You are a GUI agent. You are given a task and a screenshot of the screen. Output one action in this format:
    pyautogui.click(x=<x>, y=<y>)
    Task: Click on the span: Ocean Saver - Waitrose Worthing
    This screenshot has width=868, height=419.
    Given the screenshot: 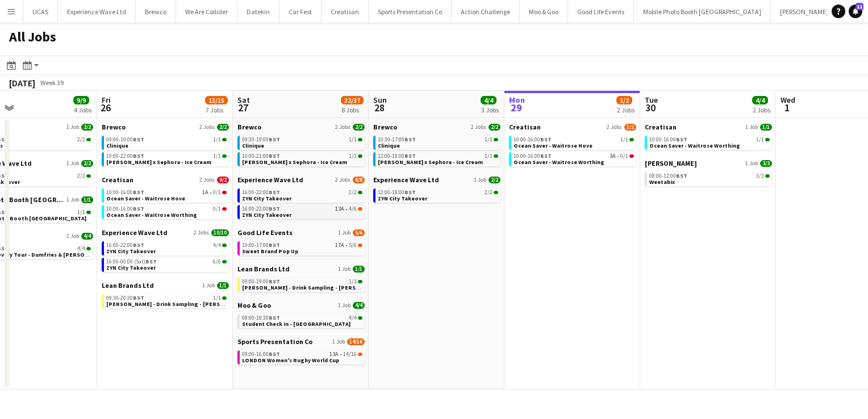 What is the action you would take?
    pyautogui.click(x=151, y=215)
    